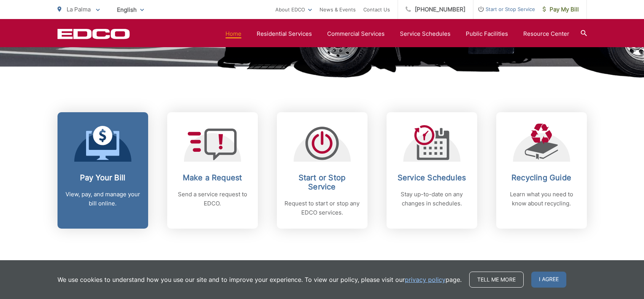 This screenshot has height=299, width=644. Describe the element at coordinates (322, 208) in the screenshot. I see `p: Request to start or stop any EDCO services.` at that location.